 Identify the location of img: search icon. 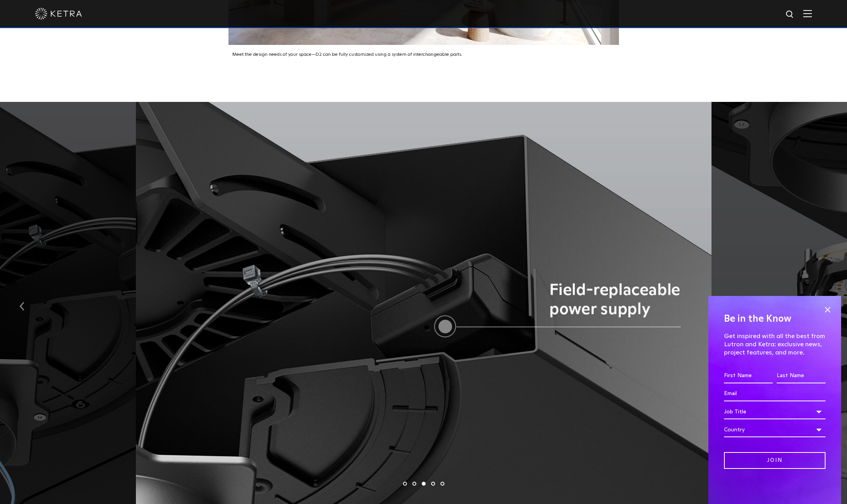
(790, 15).